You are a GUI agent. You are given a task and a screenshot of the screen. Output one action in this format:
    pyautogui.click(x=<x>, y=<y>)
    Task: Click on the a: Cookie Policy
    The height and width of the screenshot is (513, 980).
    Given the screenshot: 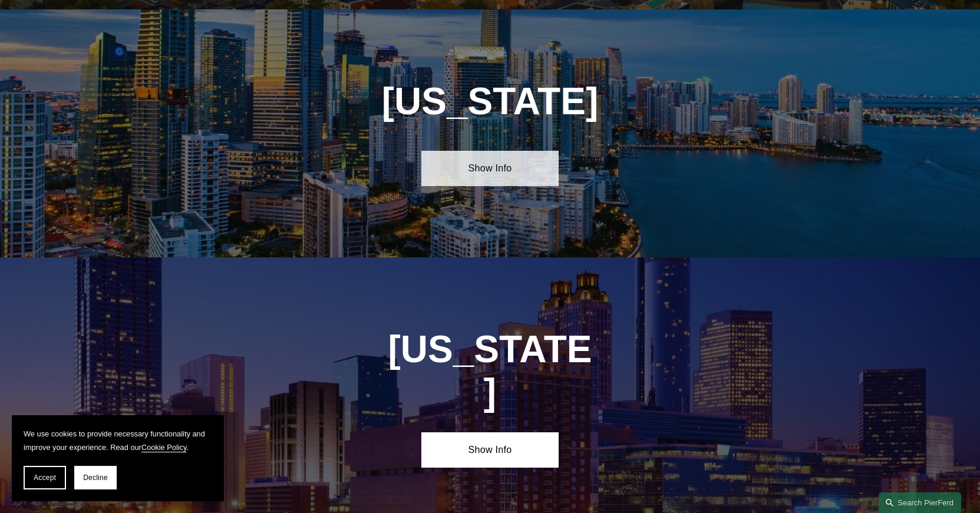 What is the action you would take?
    pyautogui.click(x=164, y=447)
    